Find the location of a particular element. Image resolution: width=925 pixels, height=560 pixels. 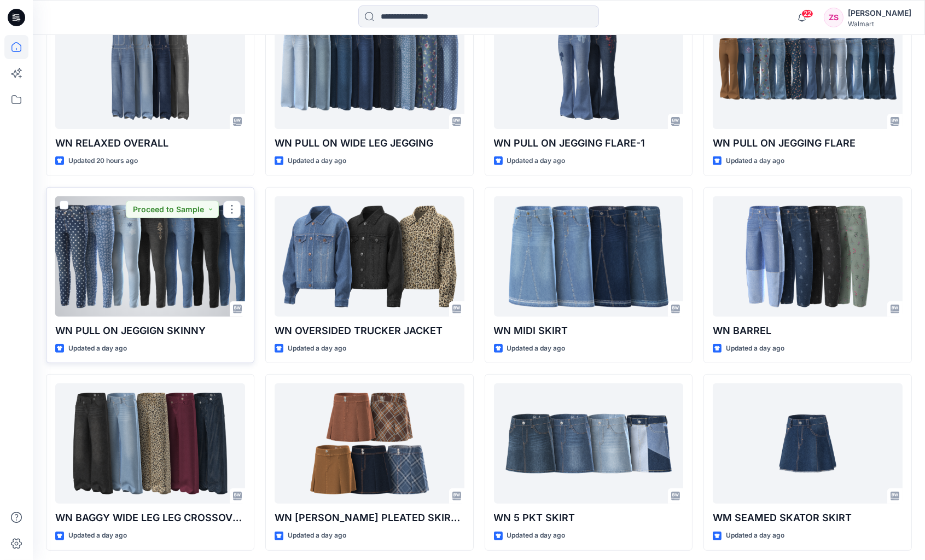

div: Walmart is located at coordinates (880, 24).